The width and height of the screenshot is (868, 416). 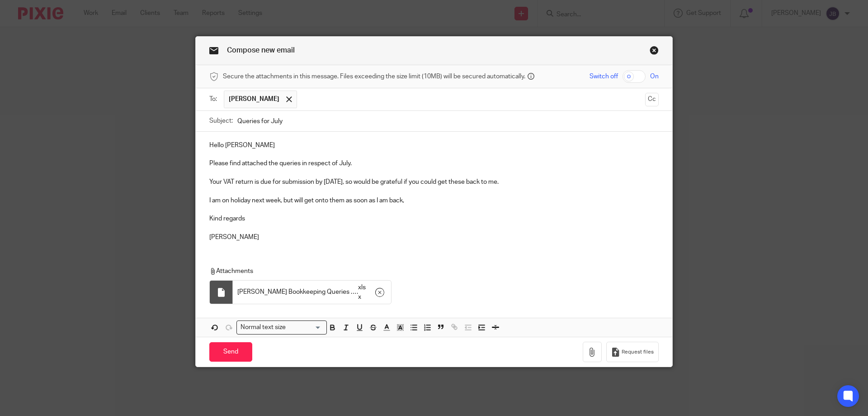 I want to click on span: Compose new email, so click(x=261, y=50).